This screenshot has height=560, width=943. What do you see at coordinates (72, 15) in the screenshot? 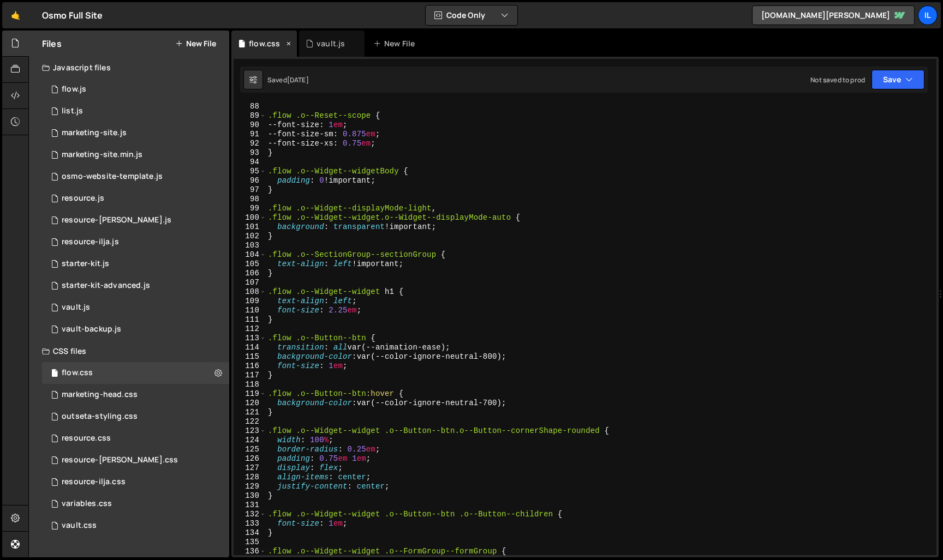
I see `div: Osmo Full Site` at bounding box center [72, 15].